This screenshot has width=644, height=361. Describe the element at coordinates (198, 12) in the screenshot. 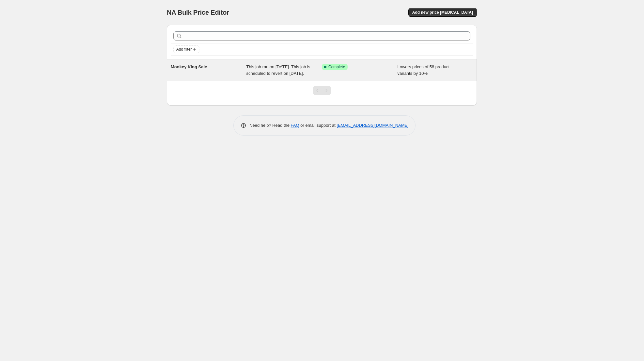

I see `span: NA Bulk Price Editor` at that location.